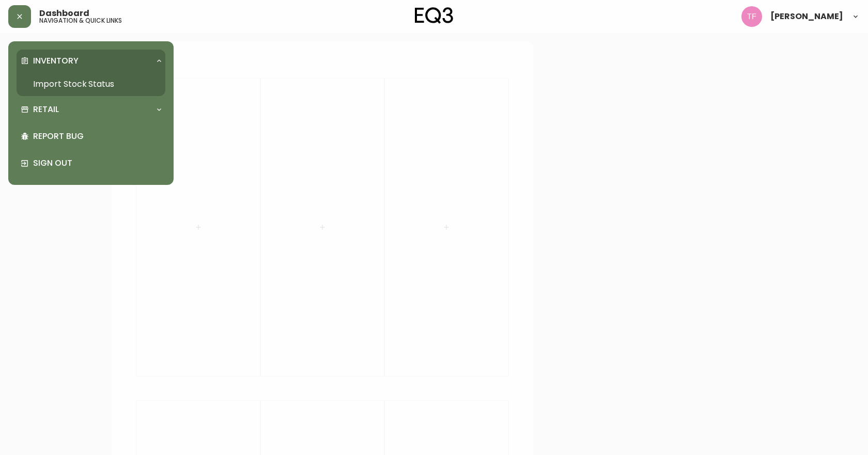 Image resolution: width=868 pixels, height=455 pixels. Describe the element at coordinates (81, 21) in the screenshot. I see `h5: navigation & quick links` at that location.